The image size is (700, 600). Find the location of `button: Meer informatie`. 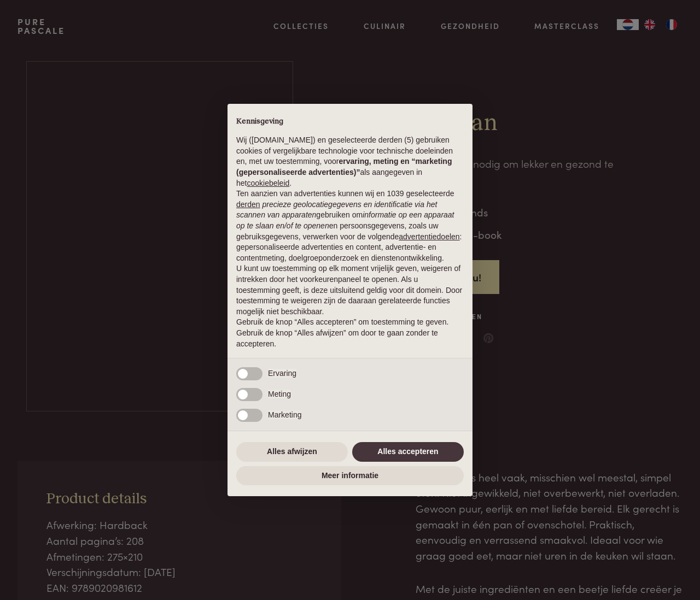

button: Meer informatie is located at coordinates (350, 476).